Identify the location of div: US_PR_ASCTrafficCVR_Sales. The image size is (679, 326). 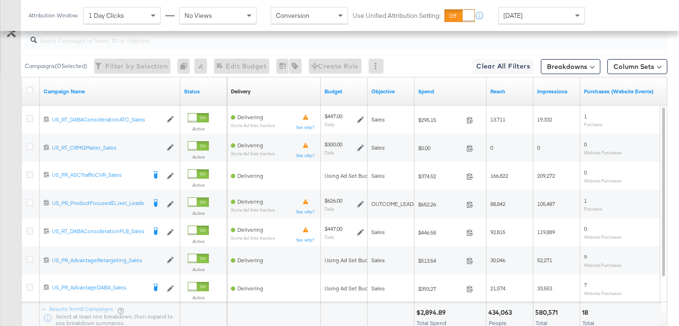
(99, 175).